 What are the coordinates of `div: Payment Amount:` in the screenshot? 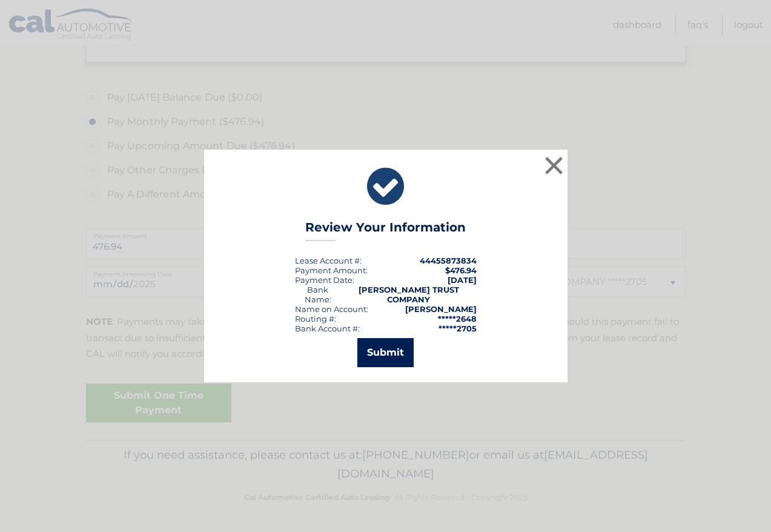 It's located at (331, 270).